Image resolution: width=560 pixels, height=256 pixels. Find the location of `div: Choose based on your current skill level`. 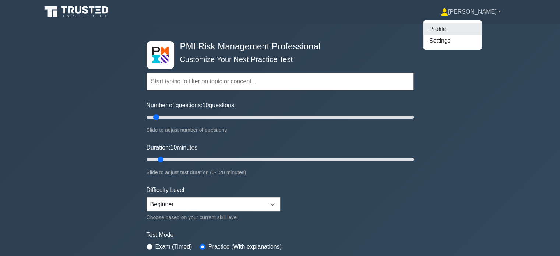

div: Choose based on your current skill level is located at coordinates (213, 217).